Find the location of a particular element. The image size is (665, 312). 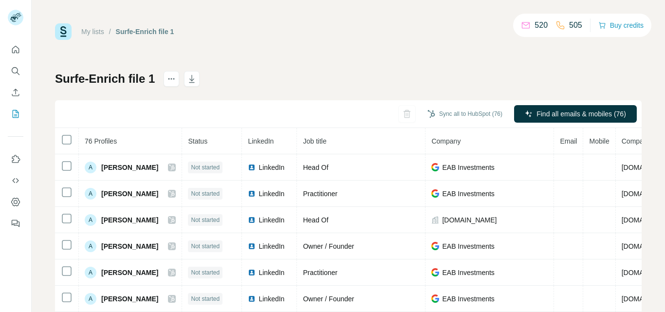

button: Use Surfe on LinkedIn is located at coordinates (16, 159).